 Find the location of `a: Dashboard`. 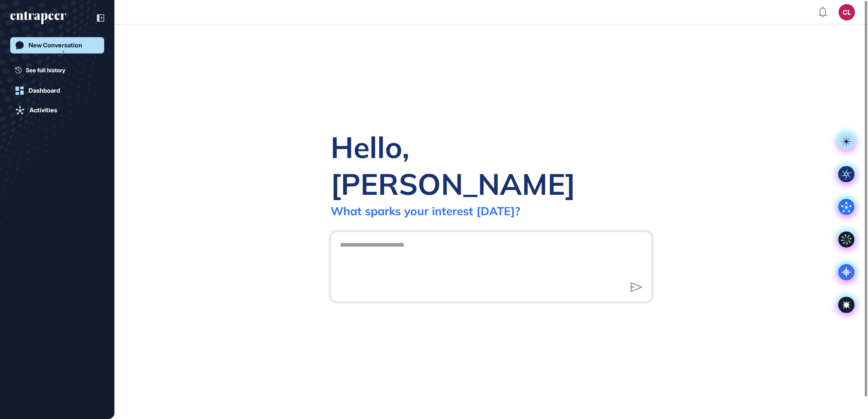

a: Dashboard is located at coordinates (57, 90).